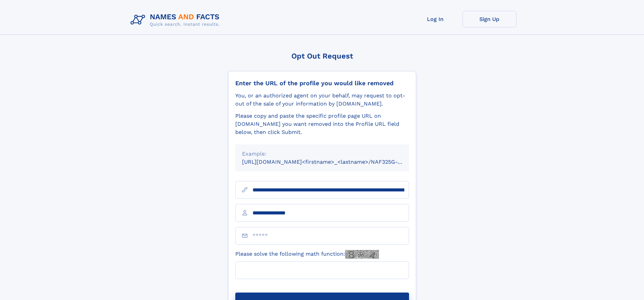  I want to click on a: Sign Up, so click(489, 19).